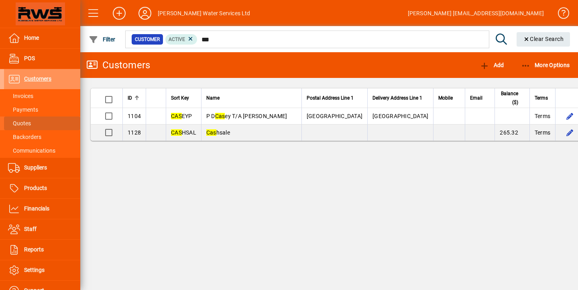 Image resolution: width=578 pixels, height=290 pixels. What do you see at coordinates (42, 150) in the screenshot?
I see `a: Communications` at bounding box center [42, 150].